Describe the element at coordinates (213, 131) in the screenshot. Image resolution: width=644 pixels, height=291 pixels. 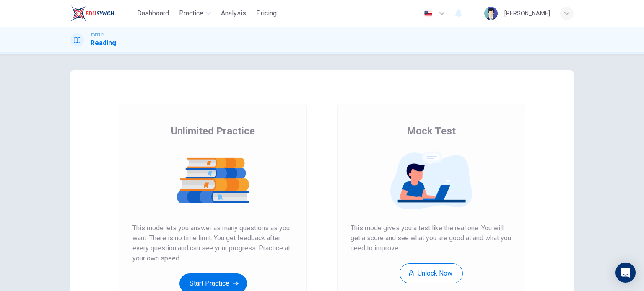
I see `span: Unlimited Practice` at that location.